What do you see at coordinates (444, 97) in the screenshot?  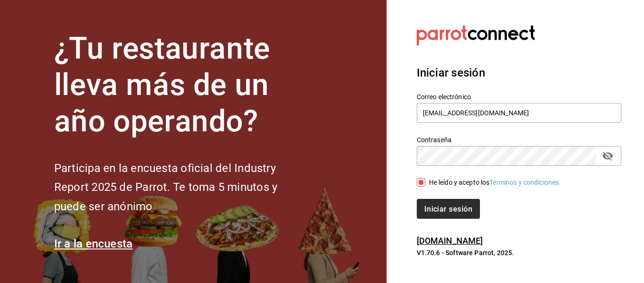 I see `font: Correo electrónico` at bounding box center [444, 97].